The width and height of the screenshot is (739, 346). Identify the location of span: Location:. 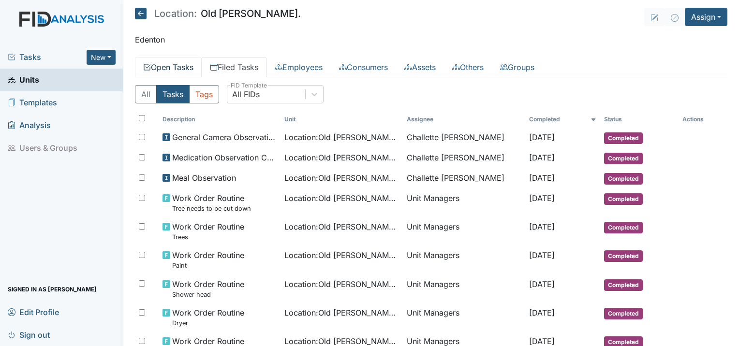
(175, 14).